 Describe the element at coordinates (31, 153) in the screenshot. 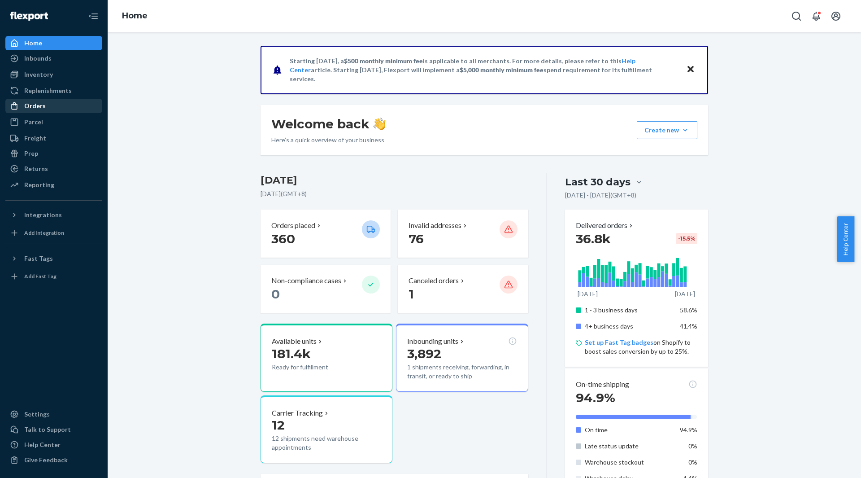

I see `div: Prep` at that location.